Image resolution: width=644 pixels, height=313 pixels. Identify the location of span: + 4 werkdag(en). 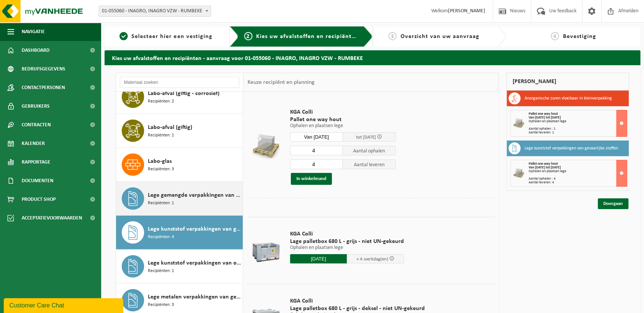
(372, 259).